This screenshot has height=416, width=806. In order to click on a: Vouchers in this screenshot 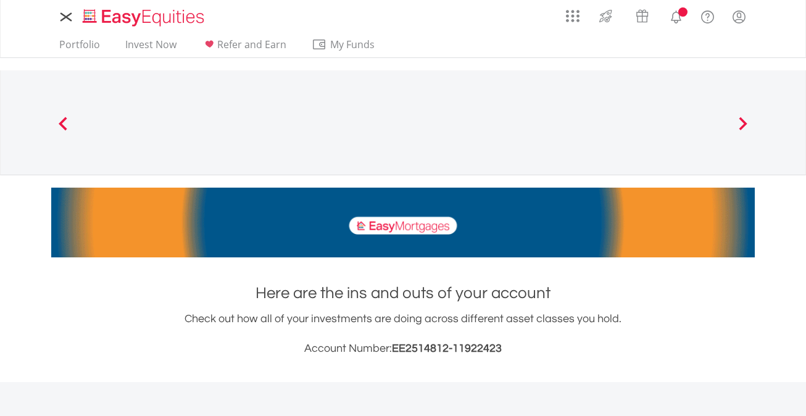, I will do `click(641, 14)`.